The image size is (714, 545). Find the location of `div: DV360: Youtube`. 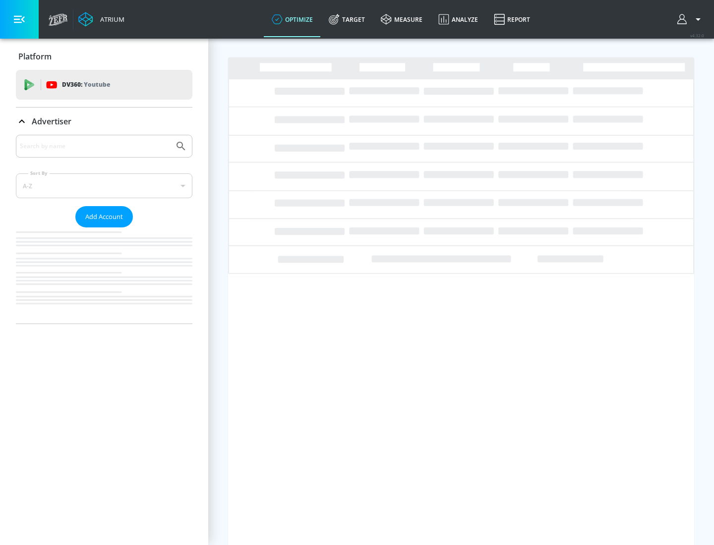

div: DV360: Youtube is located at coordinates (104, 85).